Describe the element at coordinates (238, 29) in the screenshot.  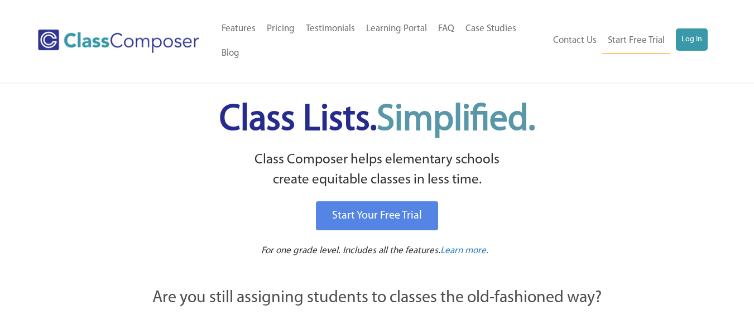
I see `a: Features` at that location.